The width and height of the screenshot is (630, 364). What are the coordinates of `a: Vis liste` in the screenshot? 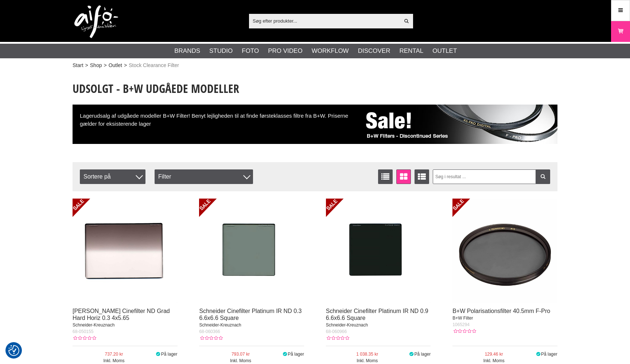 It's located at (385, 177).